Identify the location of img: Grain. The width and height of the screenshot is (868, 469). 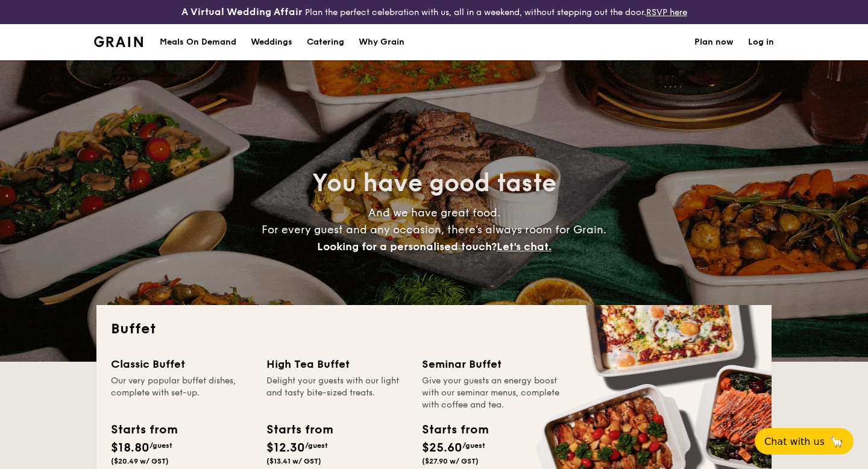
(118, 42).